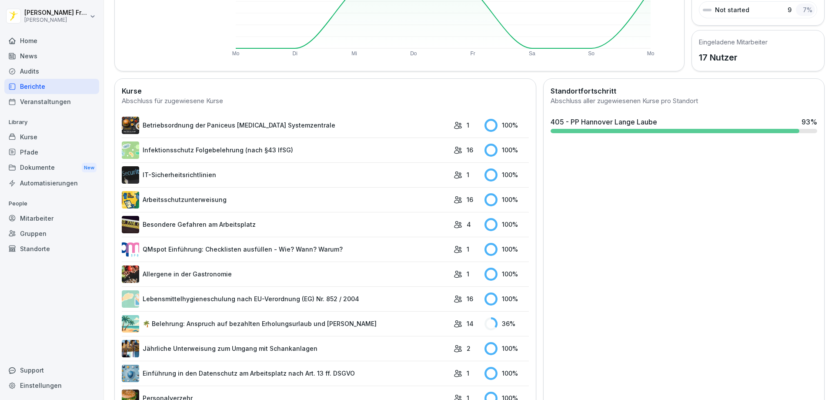 The width and height of the screenshot is (835, 400). What do you see at coordinates (809, 122) in the screenshot?
I see `div: 93 %` at bounding box center [809, 122].